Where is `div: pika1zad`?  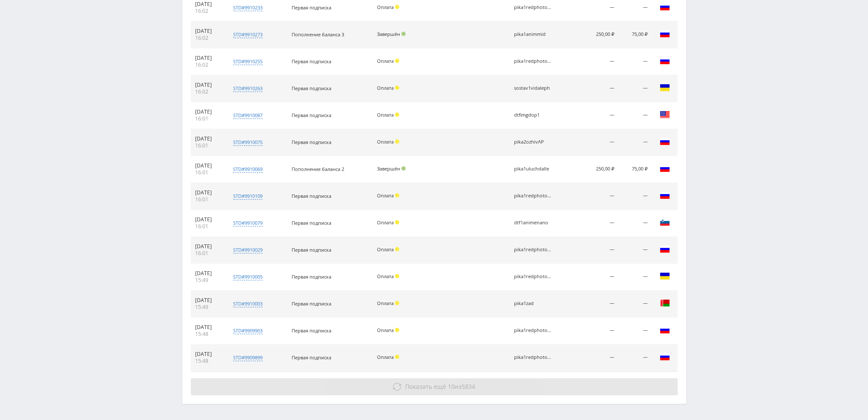
div: pika1zad is located at coordinates (533, 303).